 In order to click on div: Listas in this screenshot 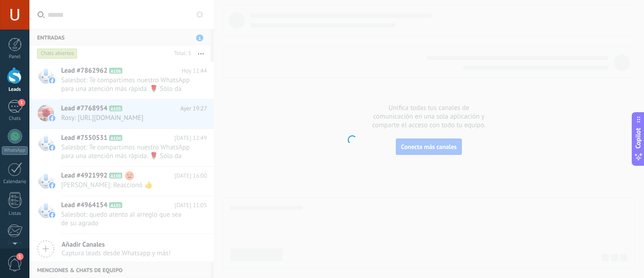, I will do `click(15, 213)`.